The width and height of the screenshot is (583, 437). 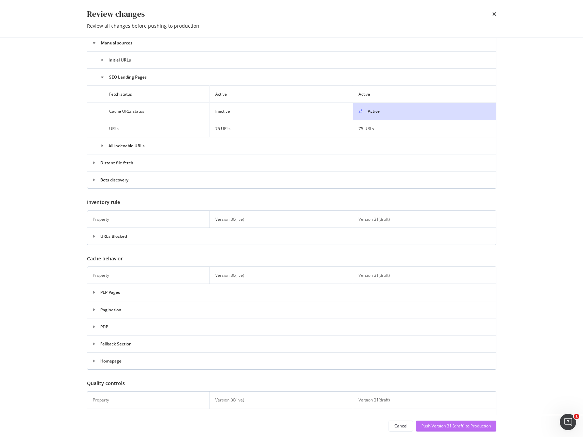 I want to click on td: Menu links rendered, so click(x=292, y=417).